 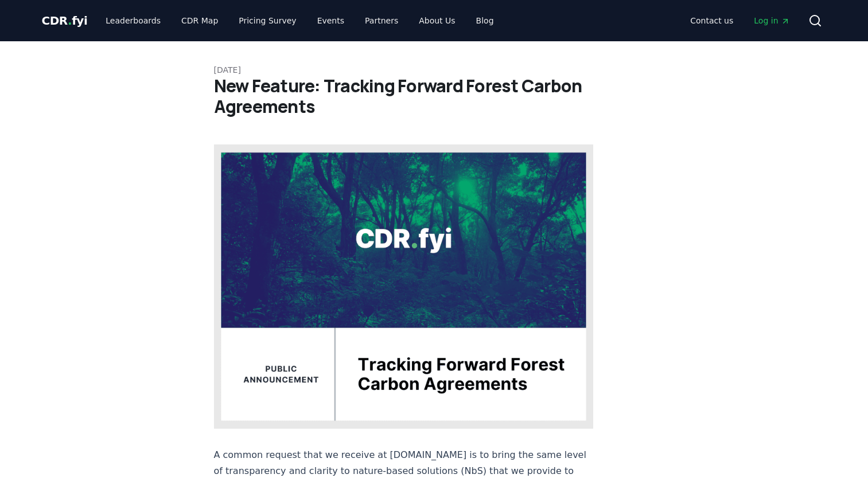 What do you see at coordinates (65, 21) in the screenshot?
I see `span: CDR fyi` at bounding box center [65, 21].